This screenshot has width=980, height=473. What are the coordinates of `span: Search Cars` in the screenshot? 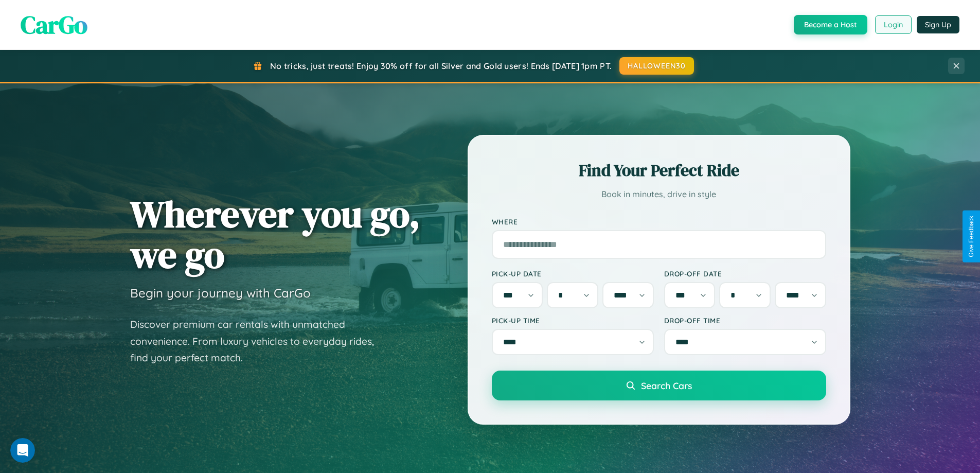 It's located at (667, 386).